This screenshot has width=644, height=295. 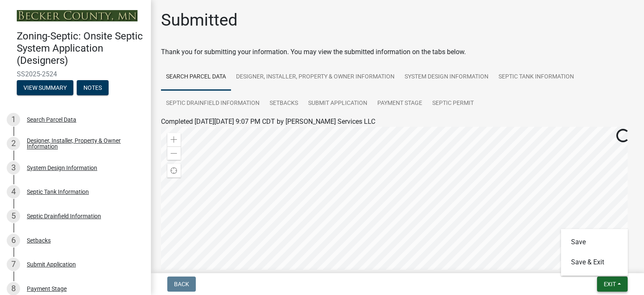 What do you see at coordinates (52, 120) in the screenshot?
I see `div: Search Parcel Data` at bounding box center [52, 120].